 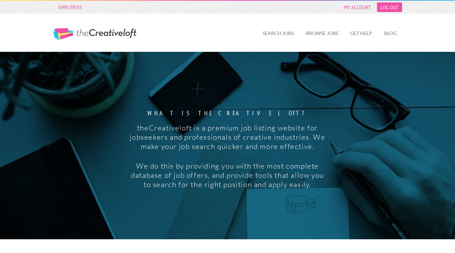 I want to click on p: theCreativeloft is a premium job listing website for jobseekers and professionals of creative ind..., so click(x=227, y=137).